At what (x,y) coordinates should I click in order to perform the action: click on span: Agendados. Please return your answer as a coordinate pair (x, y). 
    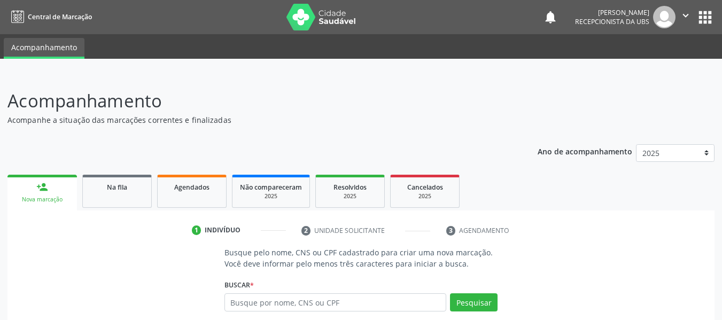
    Looking at the image, I should click on (192, 187).